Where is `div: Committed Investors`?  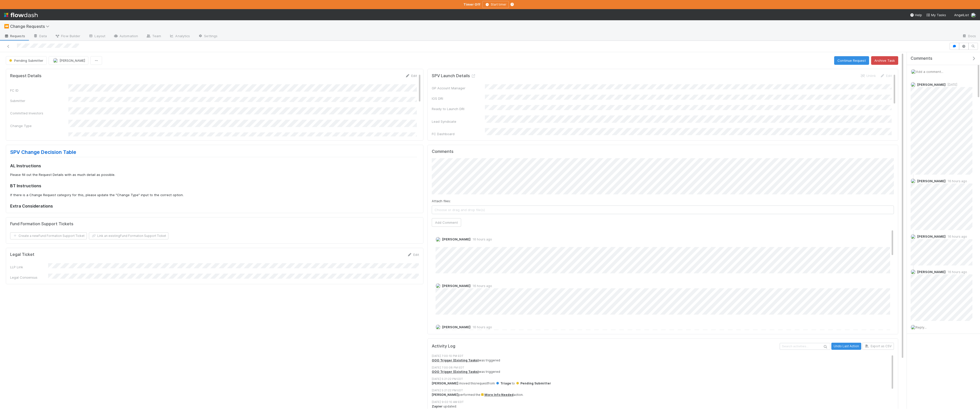 div: Committed Investors is located at coordinates (39, 113).